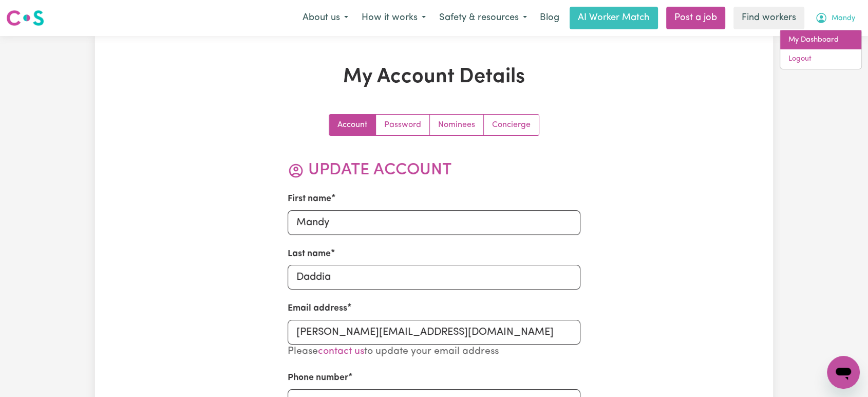 The image size is (868, 397). I want to click on a: Update account manager, so click(511, 125).